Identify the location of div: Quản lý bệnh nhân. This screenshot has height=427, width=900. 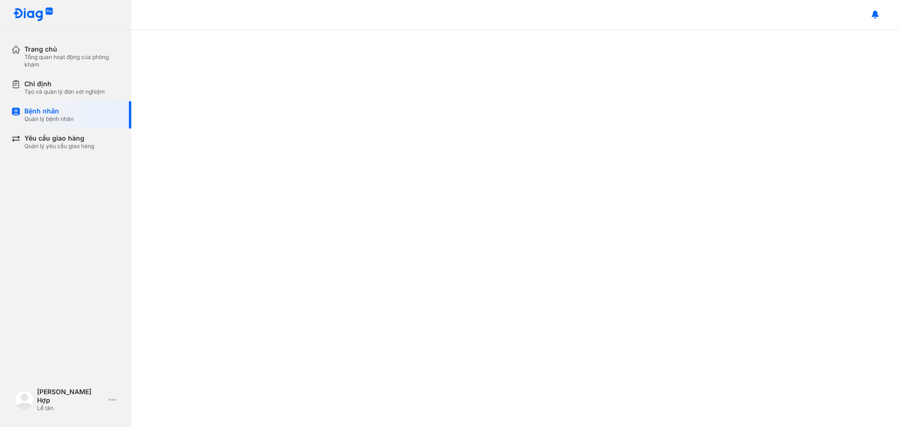
(49, 119).